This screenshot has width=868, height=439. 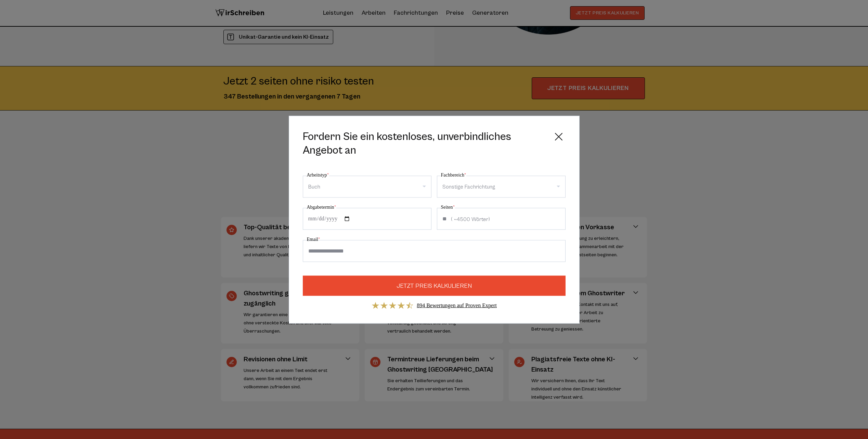 I want to click on a: 894 Bewertungen auf Proven Expert, so click(x=457, y=305).